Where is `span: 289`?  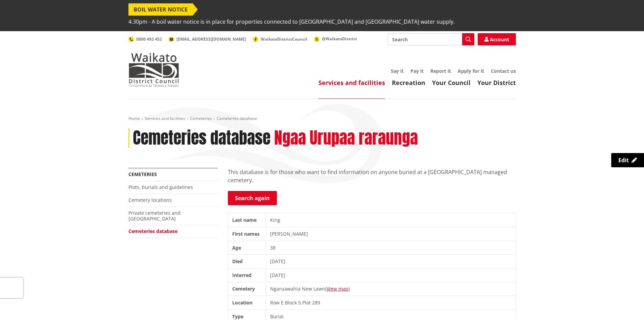 span: 289 is located at coordinates (316, 302).